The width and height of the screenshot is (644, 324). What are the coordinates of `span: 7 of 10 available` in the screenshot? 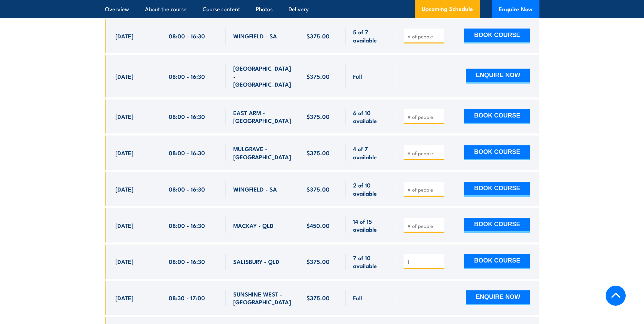 It's located at (371, 262).